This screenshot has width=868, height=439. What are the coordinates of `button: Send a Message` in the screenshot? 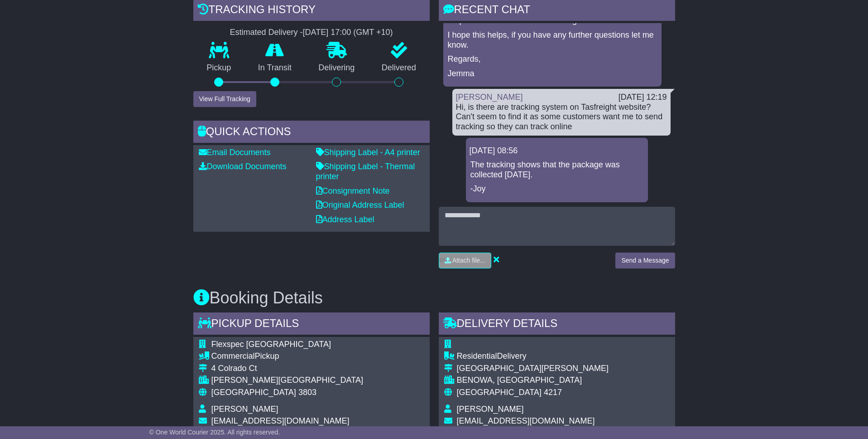 It's located at (645, 260).